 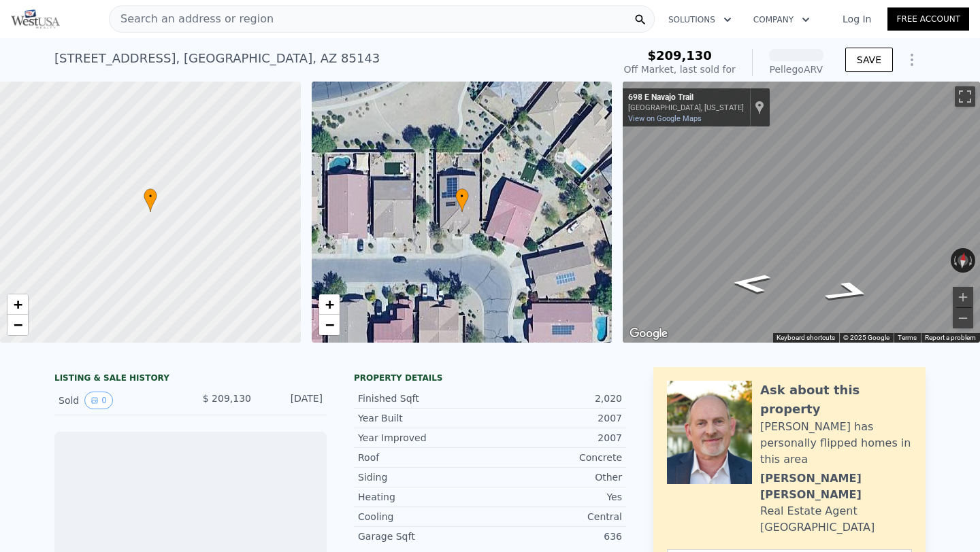 What do you see at coordinates (954, 261) in the screenshot?
I see `button: Rotate counterclockwise` at bounding box center [954, 261].